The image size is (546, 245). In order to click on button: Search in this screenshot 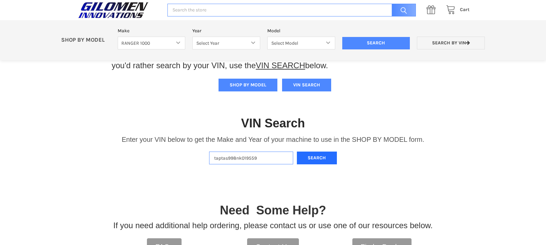, I will do `click(317, 158)`.